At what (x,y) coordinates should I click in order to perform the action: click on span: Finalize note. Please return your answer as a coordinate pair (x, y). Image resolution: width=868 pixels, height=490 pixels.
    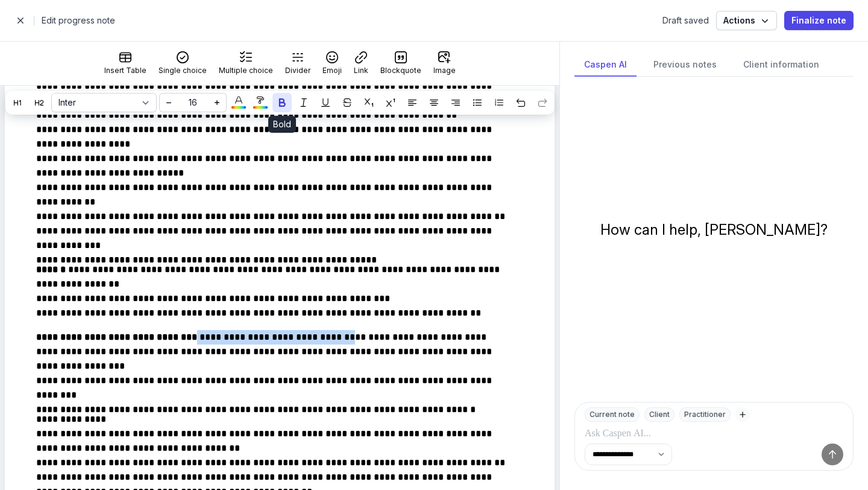
    Looking at the image, I should click on (819, 21).